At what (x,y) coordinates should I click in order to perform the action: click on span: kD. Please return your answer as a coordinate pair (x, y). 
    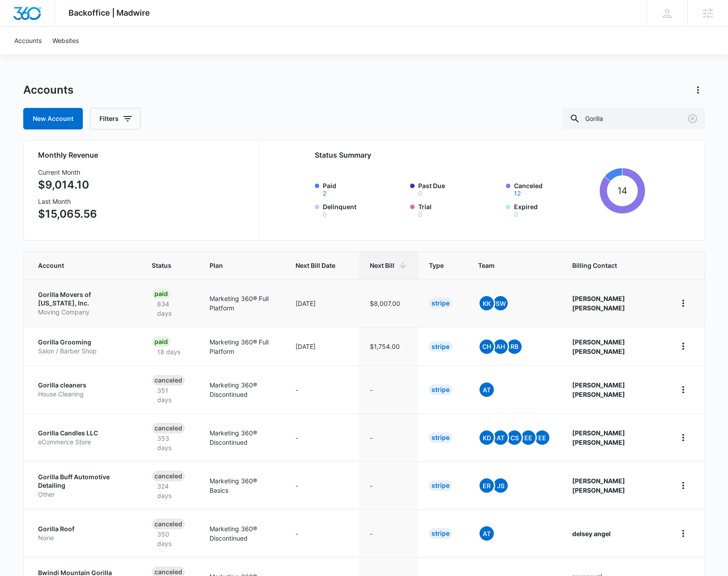
    Looking at the image, I should click on (486, 438).